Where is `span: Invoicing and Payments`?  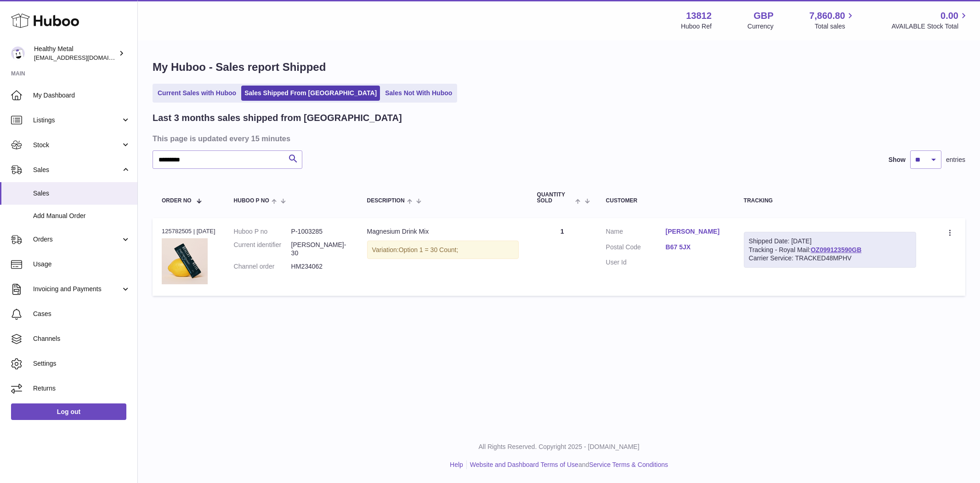 span: Invoicing and Payments is located at coordinates (76, 289).